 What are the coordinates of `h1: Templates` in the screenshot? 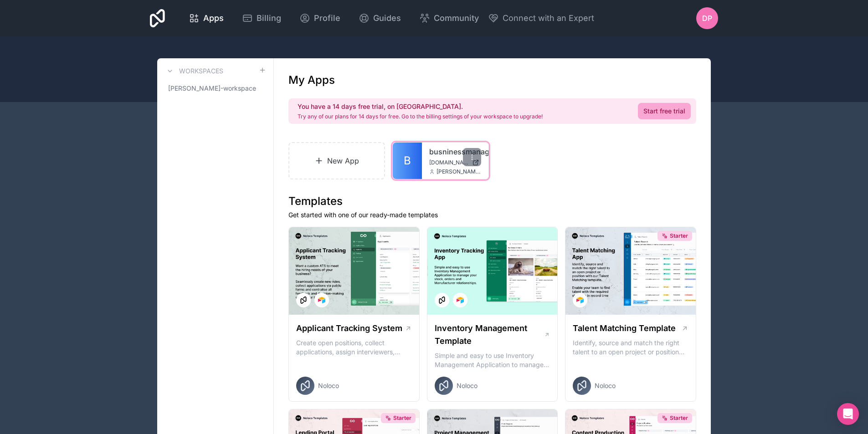 It's located at (492, 201).